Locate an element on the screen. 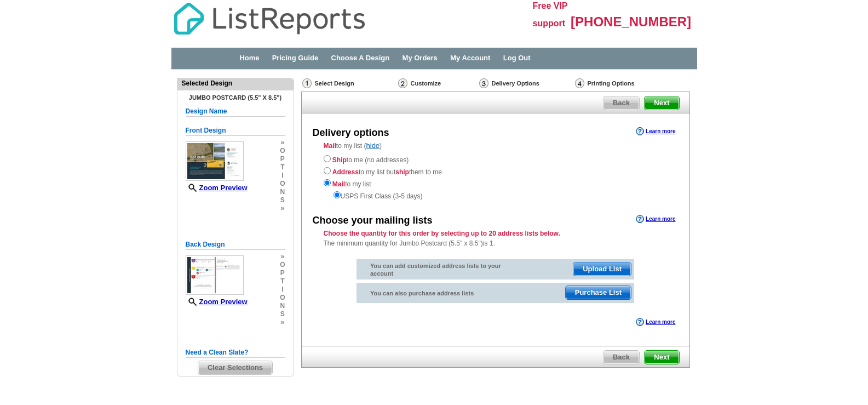 The image size is (868, 405). div: You can add customized address lists to your account is located at coordinates (435, 269).